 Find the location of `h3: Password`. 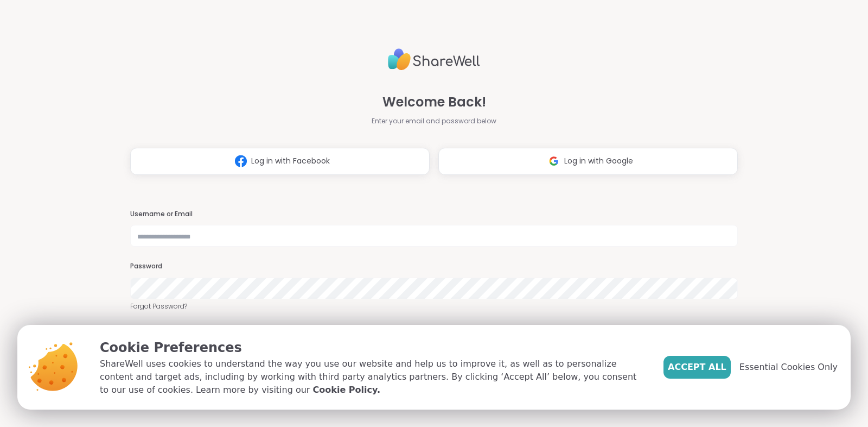

h3: Password is located at coordinates (434, 266).